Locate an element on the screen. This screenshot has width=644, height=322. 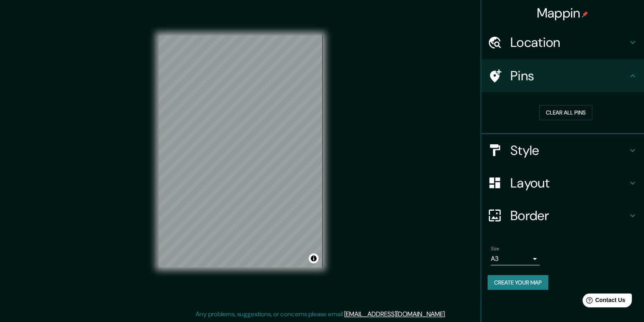
img: pin-icon.png is located at coordinates (585, 14).